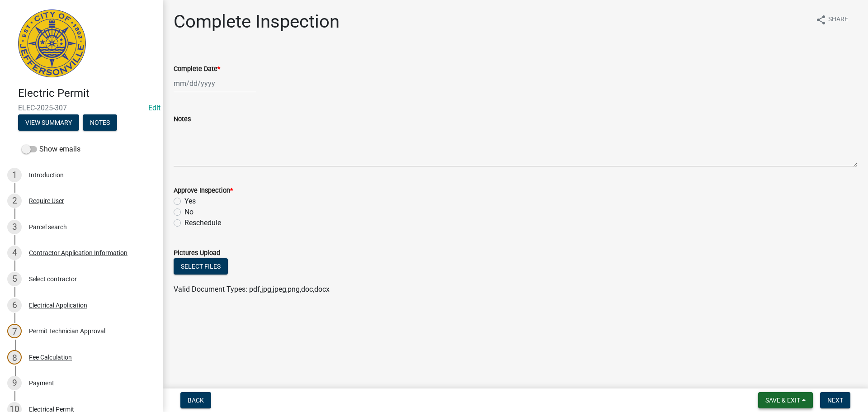 Image resolution: width=868 pixels, height=412 pixels. I want to click on div: 7, so click(15, 331).